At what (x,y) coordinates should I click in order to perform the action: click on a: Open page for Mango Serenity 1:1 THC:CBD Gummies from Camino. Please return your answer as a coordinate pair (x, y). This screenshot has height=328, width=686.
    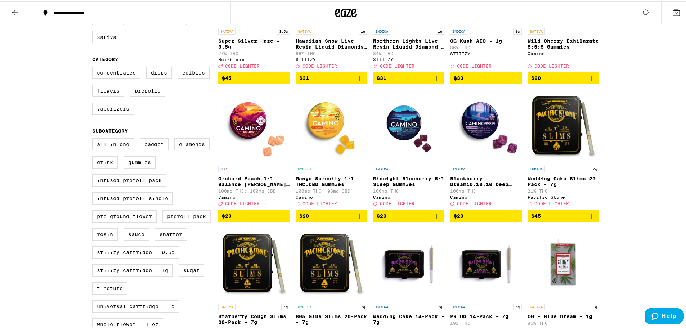
    Looking at the image, I should click on (331, 148).